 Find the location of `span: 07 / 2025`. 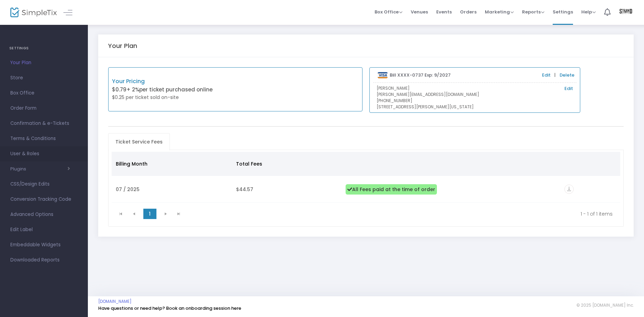

span: 07 / 2025 is located at coordinates (128, 189).